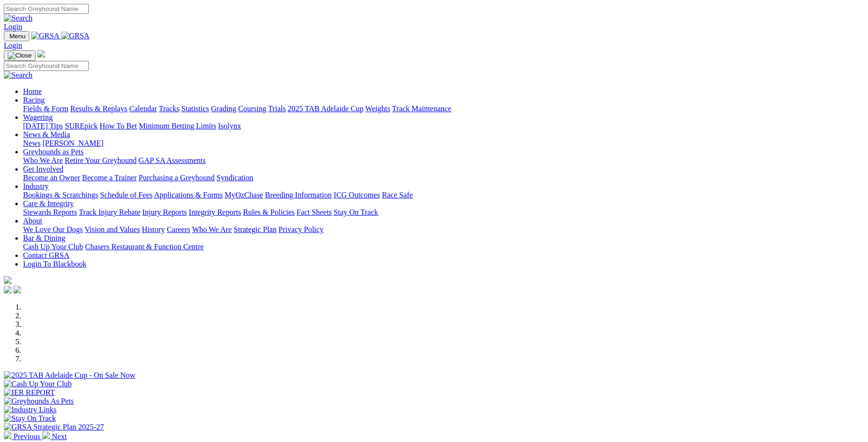 This screenshot has width=868, height=442. What do you see at coordinates (172, 160) in the screenshot?
I see `a: GAP SA Assessments` at bounding box center [172, 160].